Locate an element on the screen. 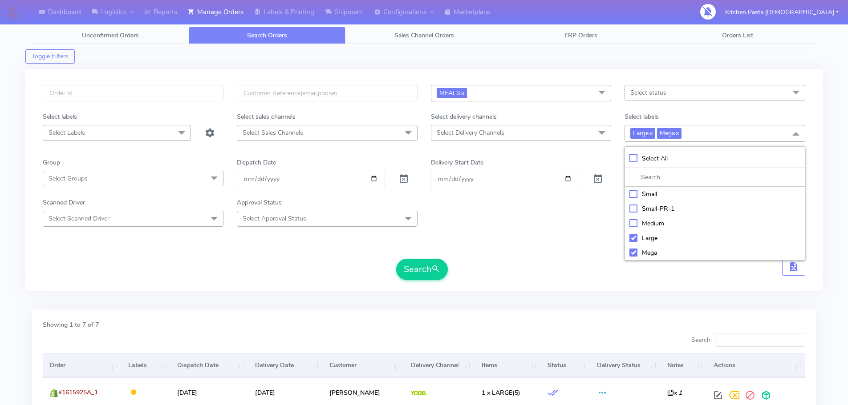 The width and height of the screenshot is (848, 405). span: Select Sales Channels is located at coordinates (273, 133).